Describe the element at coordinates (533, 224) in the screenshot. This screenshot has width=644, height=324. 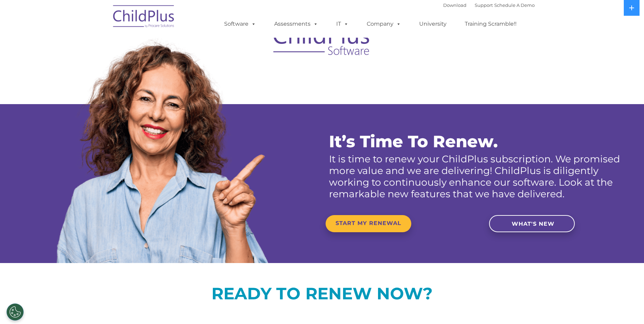
I see `span: WHAT'S NEW` at that location.